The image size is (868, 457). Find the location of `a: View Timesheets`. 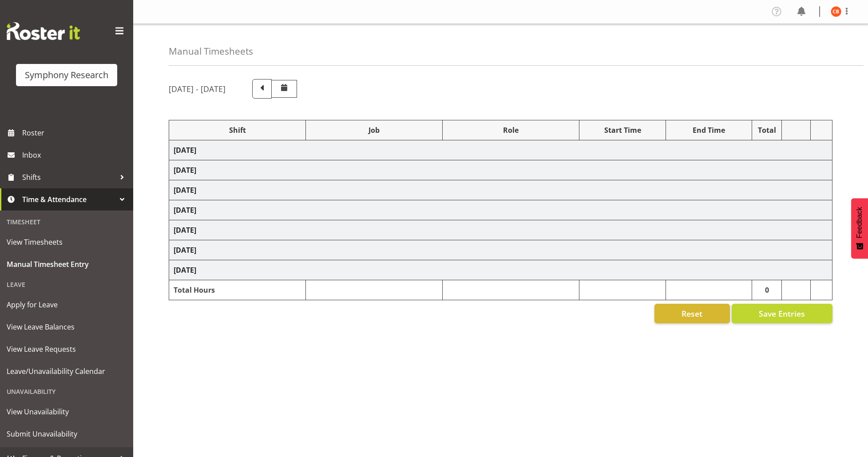

a: View Timesheets is located at coordinates (66, 242).